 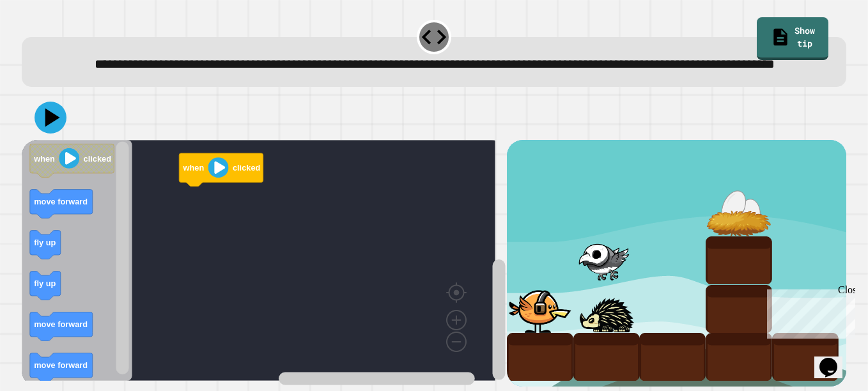 I want to click on div: Blockly Workspace, so click(x=264, y=263).